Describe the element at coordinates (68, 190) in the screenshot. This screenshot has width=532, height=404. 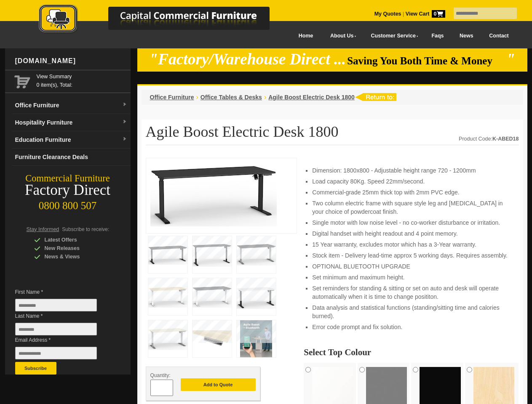
I see `div: Factory Direct` at that location.